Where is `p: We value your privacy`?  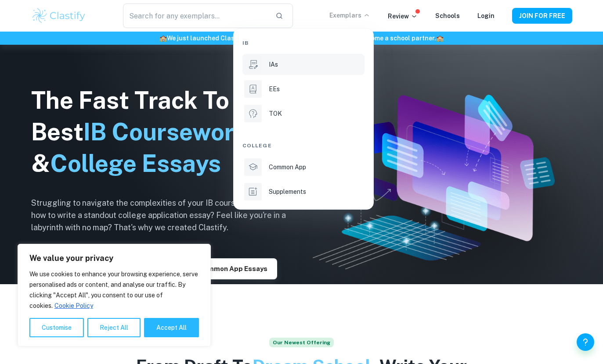
p: We value your privacy is located at coordinates (114, 258).